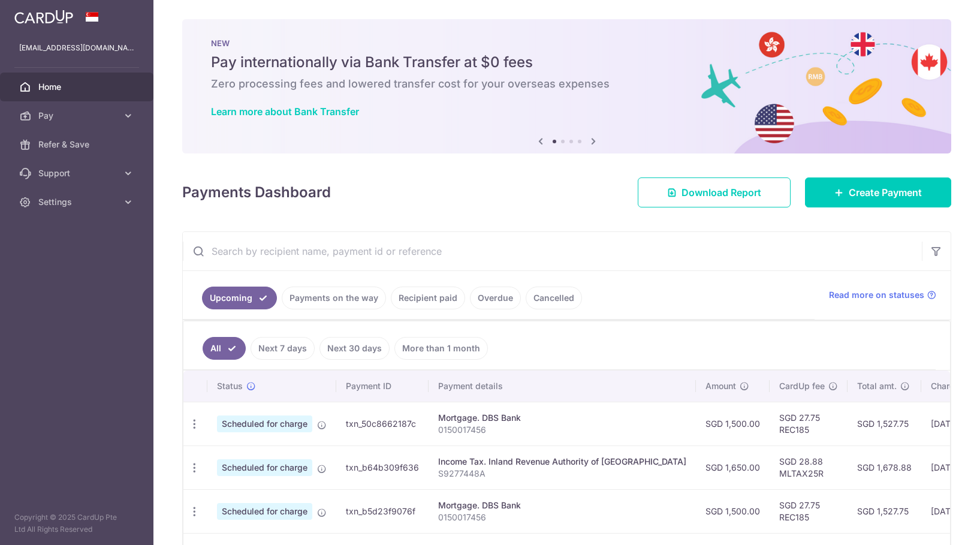  Describe the element at coordinates (566, 62) in the screenshot. I see `h5: Pay internationally via Bank Transfer at $0 fees` at that location.